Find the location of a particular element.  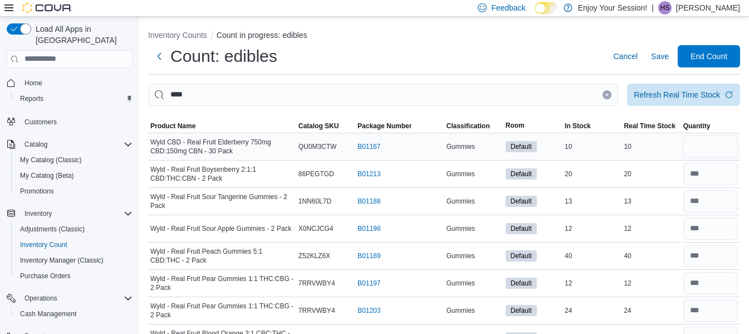

span: X0NCJCG4 is located at coordinates (316, 228).